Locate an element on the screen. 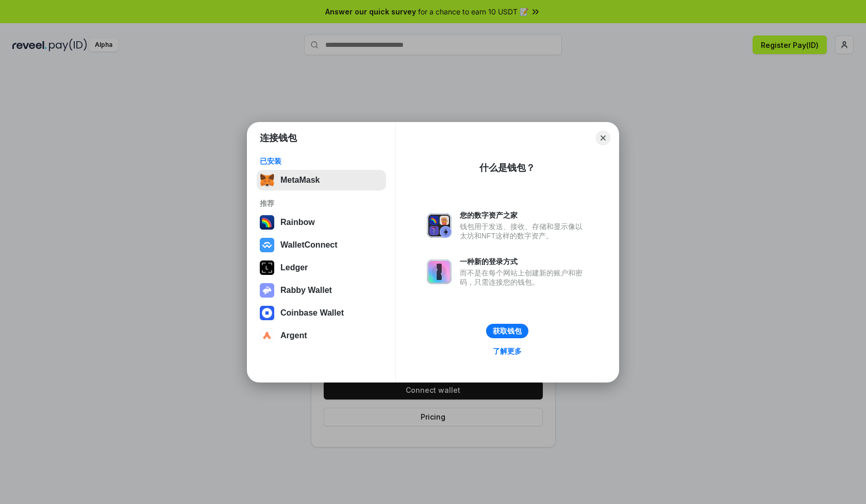 The width and height of the screenshot is (866, 504). div: Argent is located at coordinates (294, 335).